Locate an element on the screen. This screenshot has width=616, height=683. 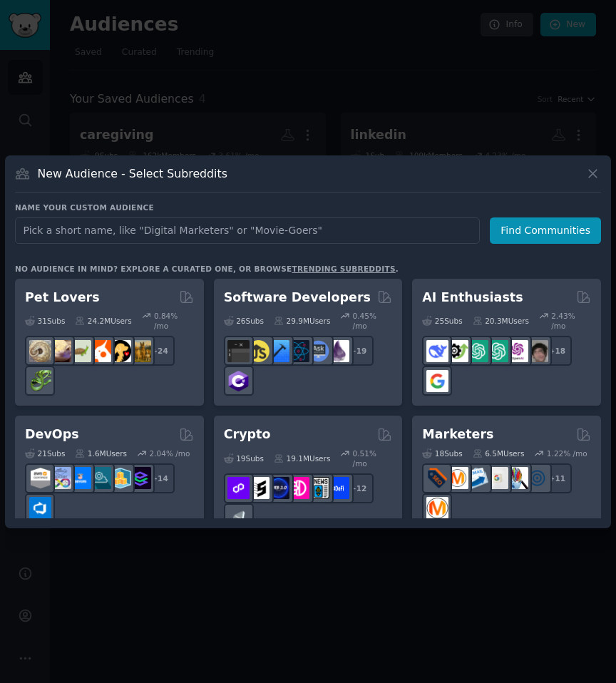
img: MarketingResearch is located at coordinates (517, 477).